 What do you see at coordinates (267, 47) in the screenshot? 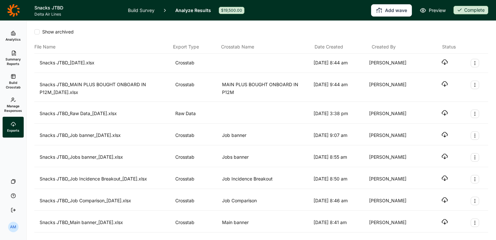
I see `div: Crosstab Name` at bounding box center [267, 47].